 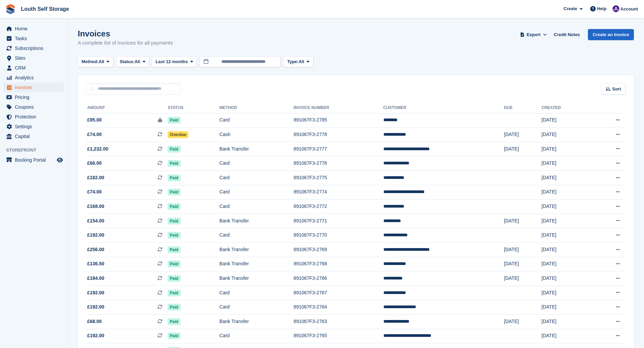 I want to click on span: £182.00, so click(x=96, y=177).